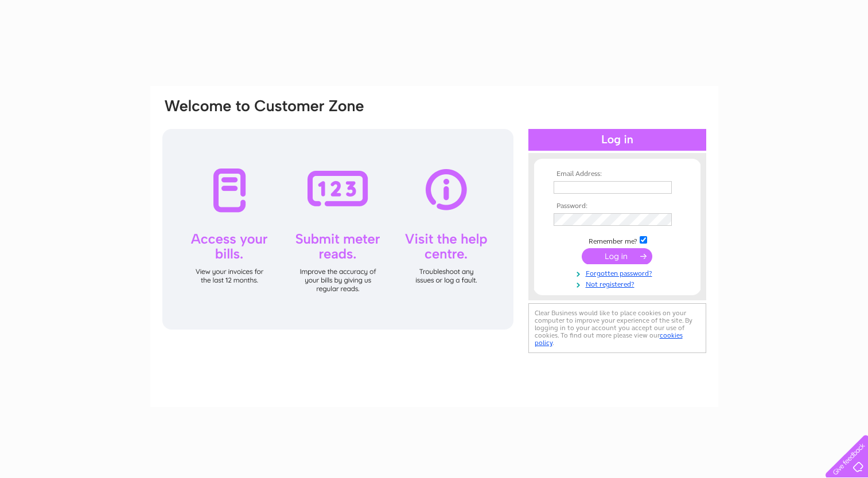  What do you see at coordinates (619, 283) in the screenshot?
I see `a: Not registered?` at bounding box center [619, 283].